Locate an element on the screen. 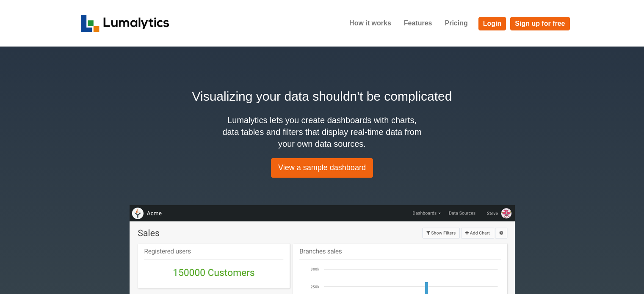 This screenshot has height=294, width=644. a: Pricing is located at coordinates (456, 24).